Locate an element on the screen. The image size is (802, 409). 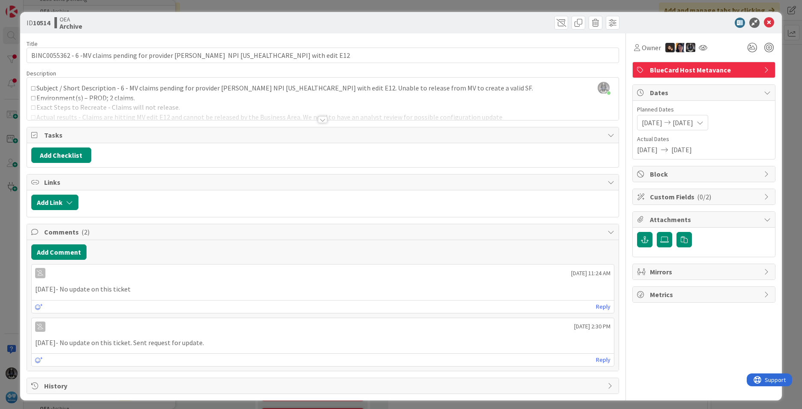
button: Add Comment is located at coordinates (59, 252).